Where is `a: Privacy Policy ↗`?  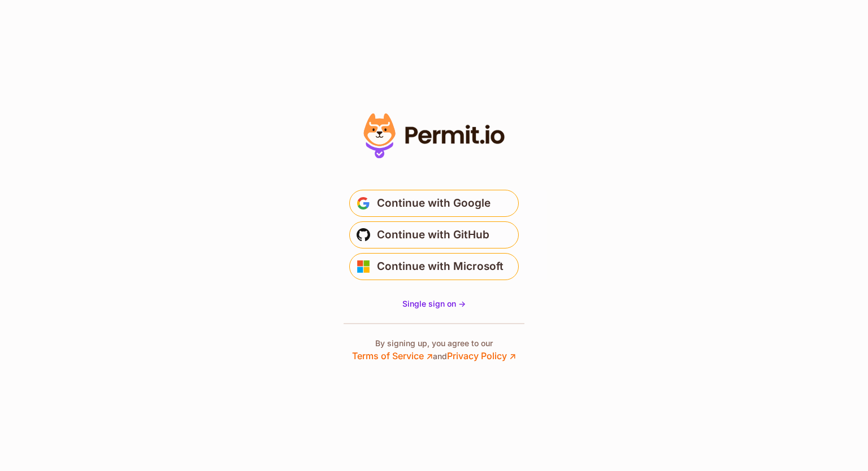 a: Privacy Policy ↗ is located at coordinates (482, 356).